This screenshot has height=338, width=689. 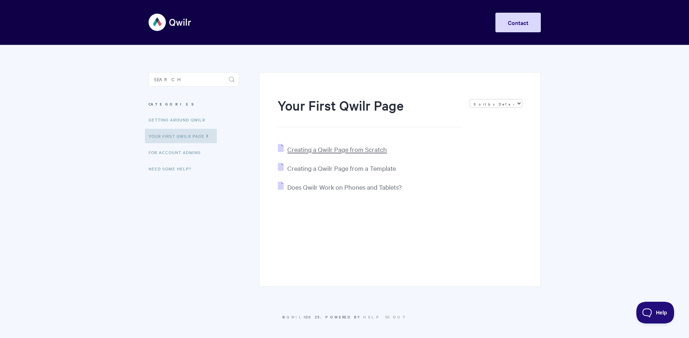 What do you see at coordinates (193, 104) in the screenshot?
I see `h3: Categories` at bounding box center [193, 104].